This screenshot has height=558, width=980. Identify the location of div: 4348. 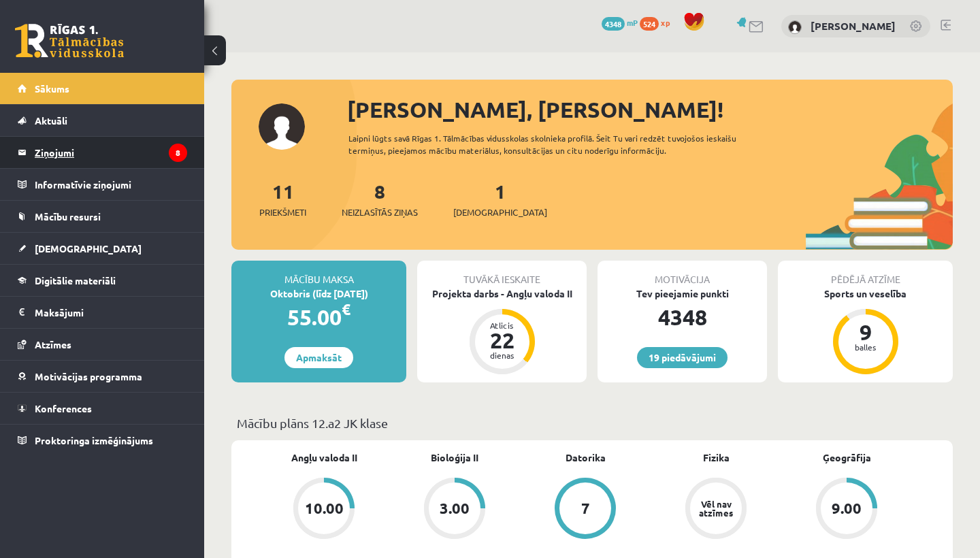
(682, 317).